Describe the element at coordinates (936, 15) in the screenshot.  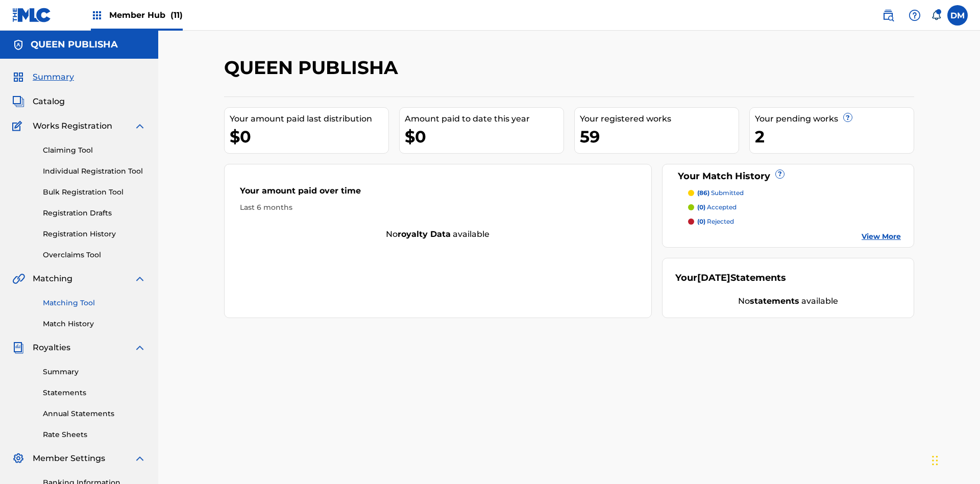
I see `div: Notifications` at that location.